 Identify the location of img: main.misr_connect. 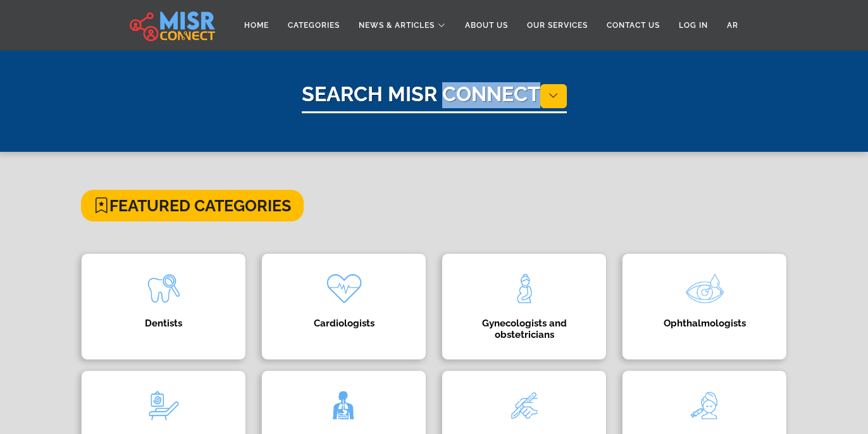
(172, 25).